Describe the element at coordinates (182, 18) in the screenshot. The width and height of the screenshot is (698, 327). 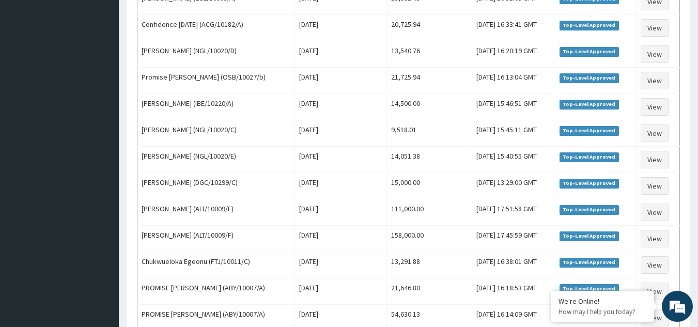
I see `div: Minimize live chat window` at that location.